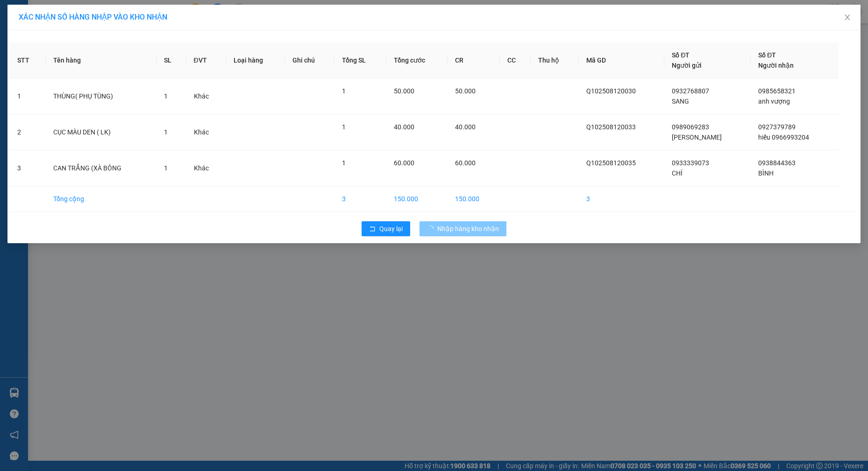 This screenshot has width=868, height=471. What do you see at coordinates (206, 60) in the screenshot?
I see `th: ĐVT` at bounding box center [206, 60].